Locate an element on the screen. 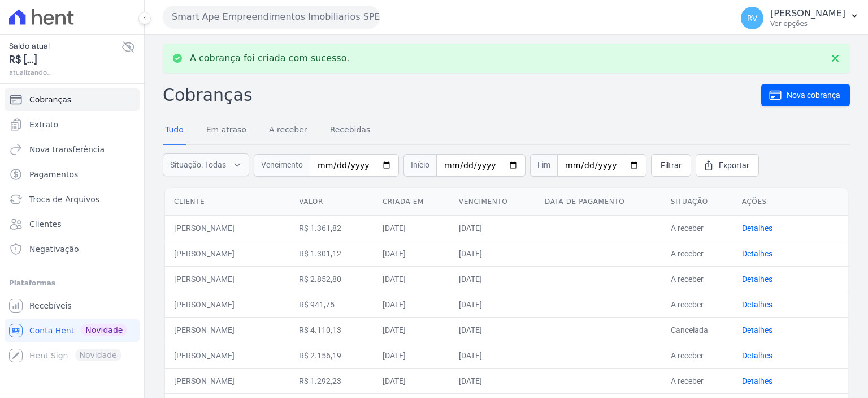  p: A cobrança foi criada com sucesso. is located at coordinates (269, 58).